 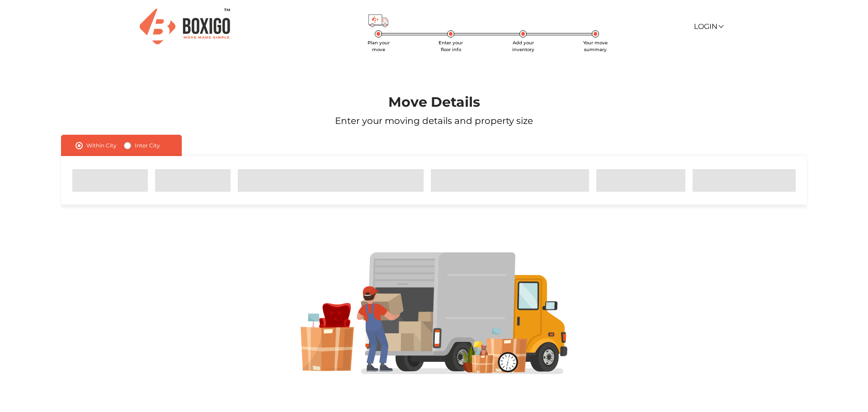 I want to click on img: Boxigo, so click(x=185, y=26).